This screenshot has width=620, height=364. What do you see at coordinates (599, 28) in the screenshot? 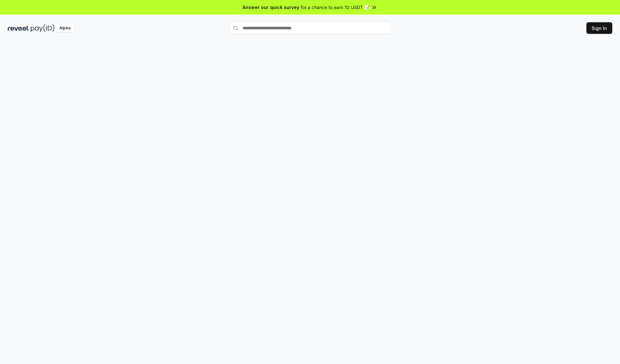
I see `button: Sign In` at bounding box center [599, 28].